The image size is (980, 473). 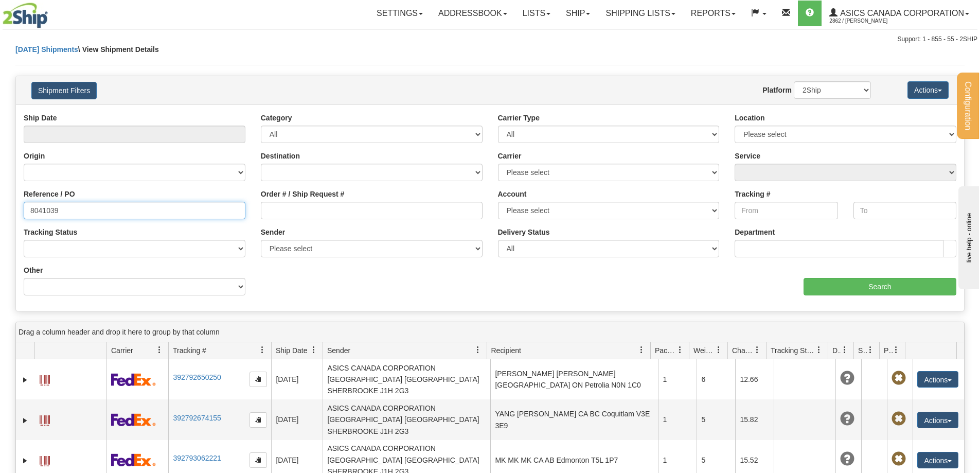 What do you see at coordinates (577, 14) in the screenshot?
I see `a: Ship` at bounding box center [577, 14].